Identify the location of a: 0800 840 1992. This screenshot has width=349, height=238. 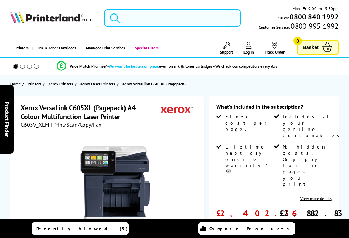
(314, 17).